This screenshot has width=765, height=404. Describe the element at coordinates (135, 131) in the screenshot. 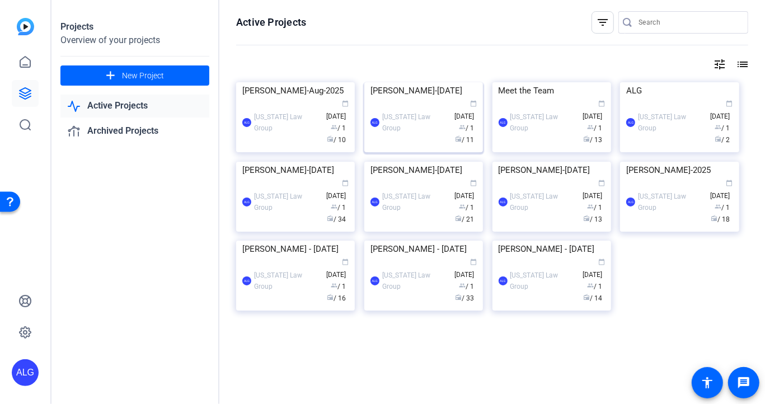

I see `a: Archived Projects` at that location.